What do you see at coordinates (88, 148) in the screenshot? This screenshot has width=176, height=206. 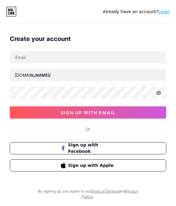 I see `button: Sign up with Facebook` at bounding box center [88, 148].